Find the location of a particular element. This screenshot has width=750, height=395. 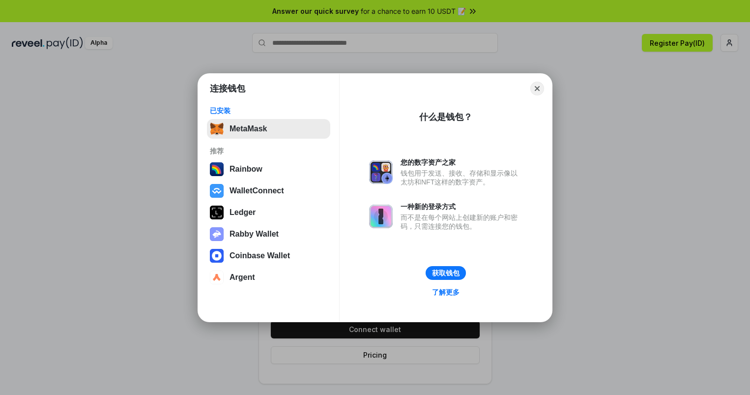

div: Ledger is located at coordinates (242, 212).